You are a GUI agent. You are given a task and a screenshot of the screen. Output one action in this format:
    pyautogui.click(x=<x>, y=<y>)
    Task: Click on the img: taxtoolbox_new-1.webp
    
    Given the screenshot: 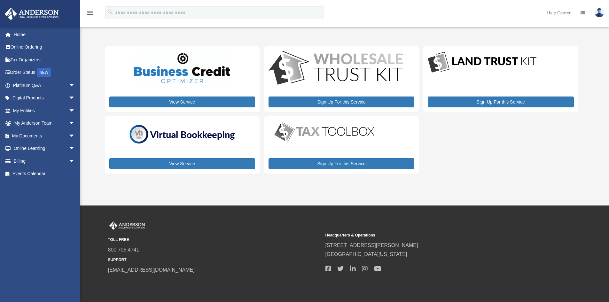 What is the action you would take?
    pyautogui.click(x=324, y=132)
    